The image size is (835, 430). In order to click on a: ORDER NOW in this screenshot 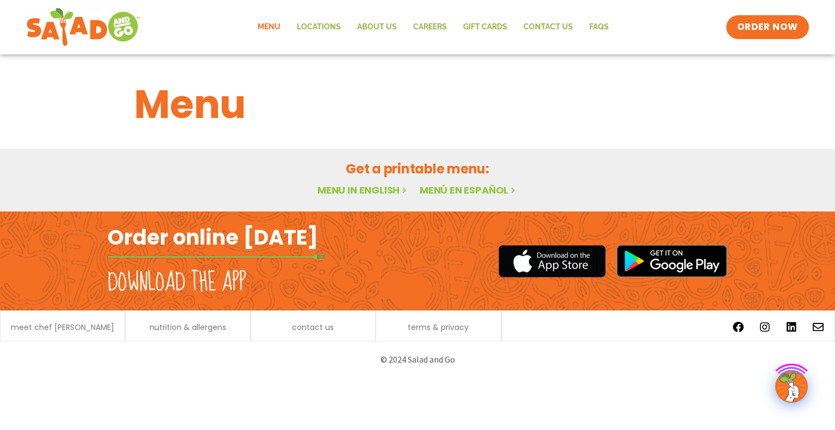, I will do `click(768, 27)`.